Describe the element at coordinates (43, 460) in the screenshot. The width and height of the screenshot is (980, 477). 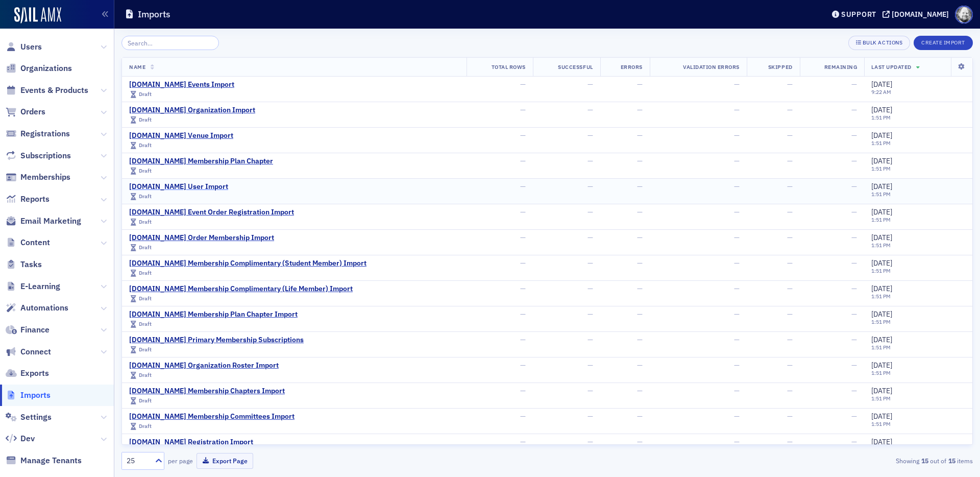
I see `a: Manage Tenants` at that location.